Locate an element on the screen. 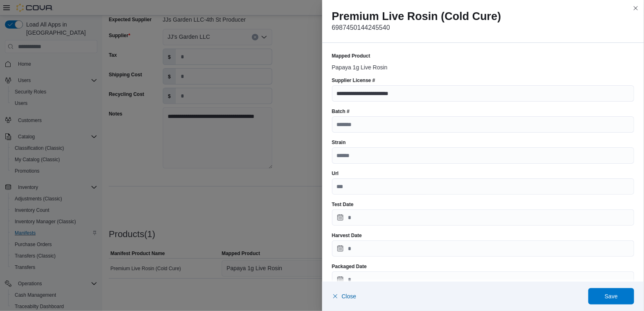 The image size is (644, 311). label: Harvest Date is located at coordinates (347, 236).